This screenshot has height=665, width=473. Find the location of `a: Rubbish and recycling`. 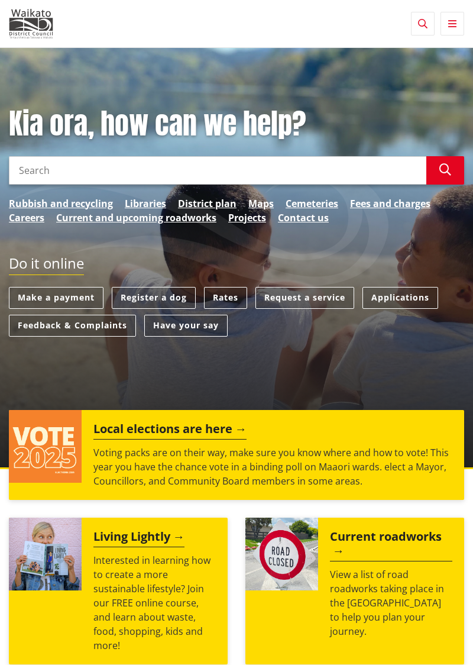

a: Rubbish and recycling is located at coordinates (61, 203).